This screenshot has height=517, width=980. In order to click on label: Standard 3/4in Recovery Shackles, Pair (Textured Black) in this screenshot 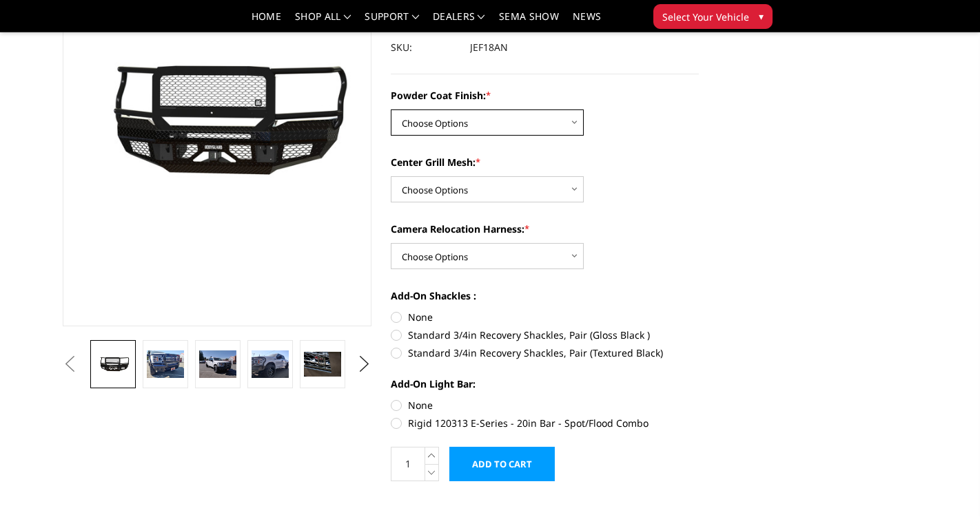, I will do `click(546, 353)`.